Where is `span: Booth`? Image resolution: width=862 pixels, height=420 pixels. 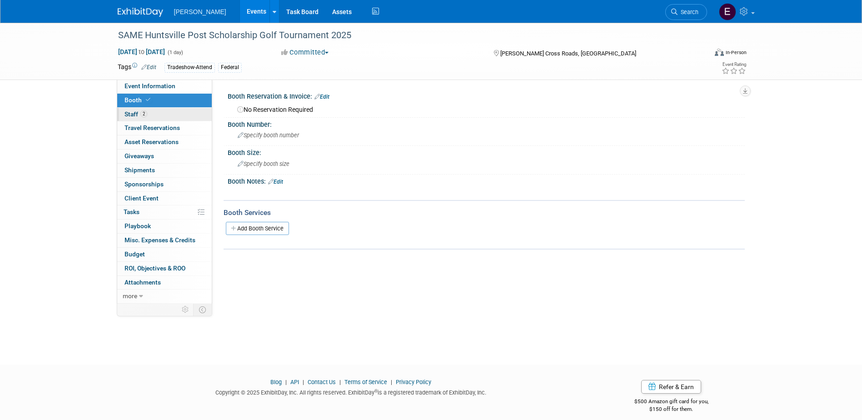 span: Booth is located at coordinates (138, 100).